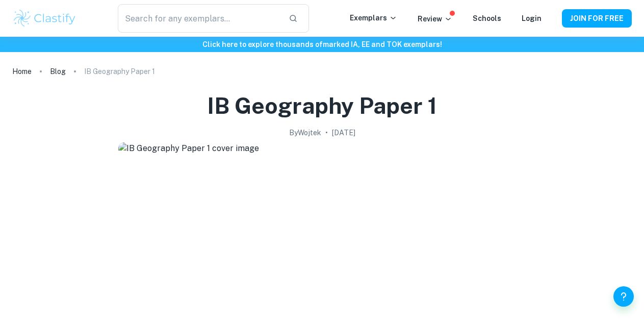 Image resolution: width=644 pixels, height=322 pixels. Describe the element at coordinates (22, 71) in the screenshot. I see `a: Home` at that location.